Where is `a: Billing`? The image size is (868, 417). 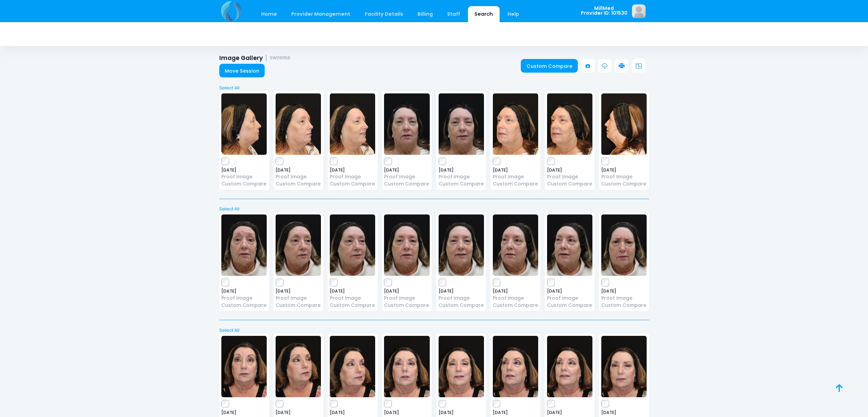
a: Billing is located at coordinates (425, 14).